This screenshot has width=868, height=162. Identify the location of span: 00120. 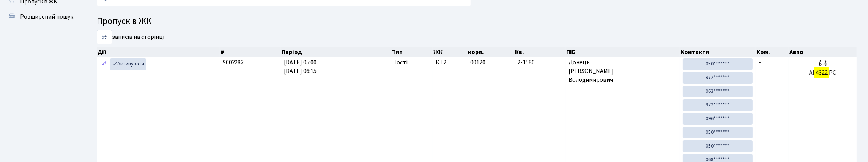
(478, 62).